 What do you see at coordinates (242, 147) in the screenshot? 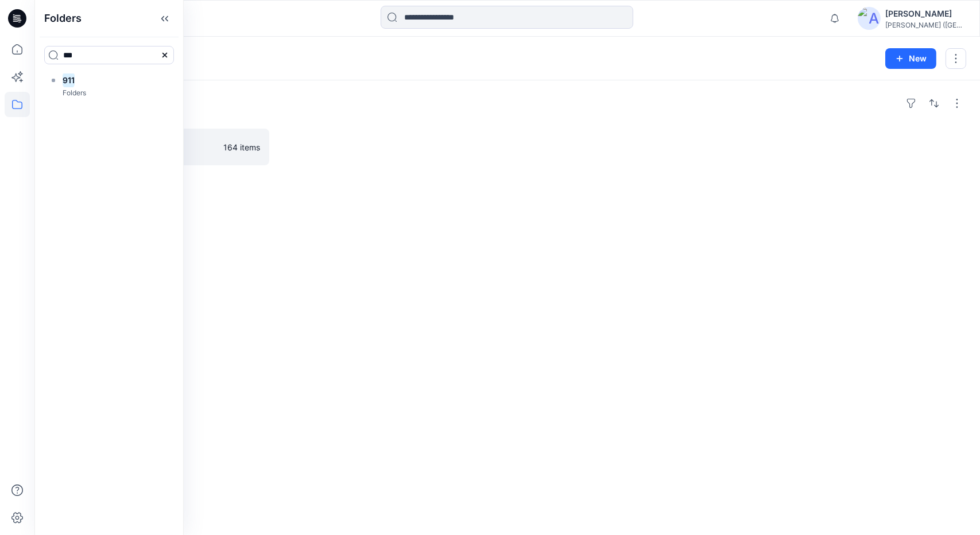
I see `p: 164 items` at bounding box center [242, 147].